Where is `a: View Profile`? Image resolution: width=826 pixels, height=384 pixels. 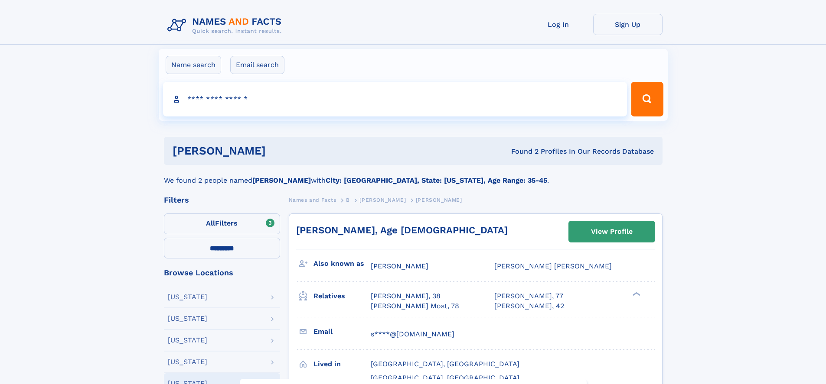 a: View Profile is located at coordinates (612, 232).